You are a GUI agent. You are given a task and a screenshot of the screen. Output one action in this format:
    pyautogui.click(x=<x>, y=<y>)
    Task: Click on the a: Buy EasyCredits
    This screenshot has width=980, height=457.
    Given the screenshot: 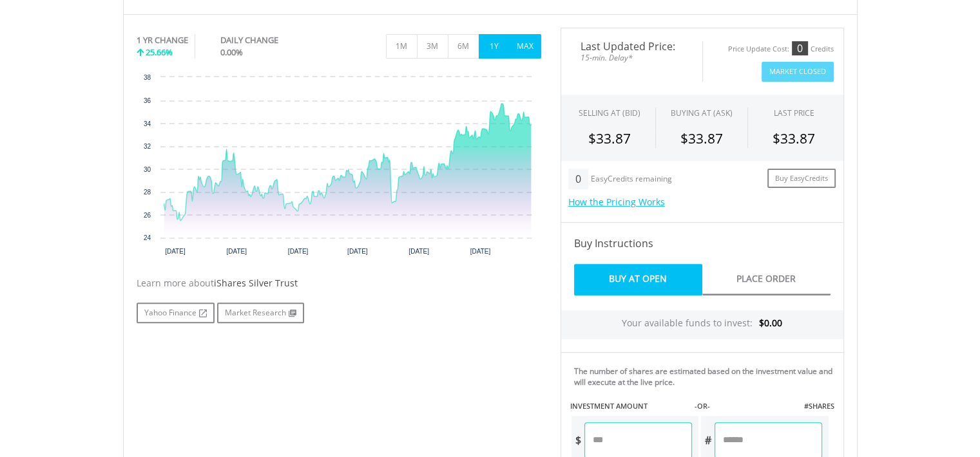 What is the action you would take?
    pyautogui.click(x=802, y=178)
    